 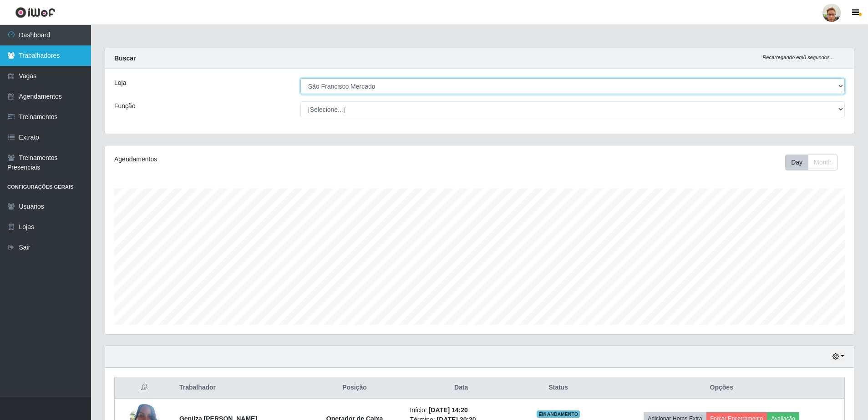 What do you see at coordinates (722, 388) in the screenshot?
I see `th: Opções` at bounding box center [722, 388].